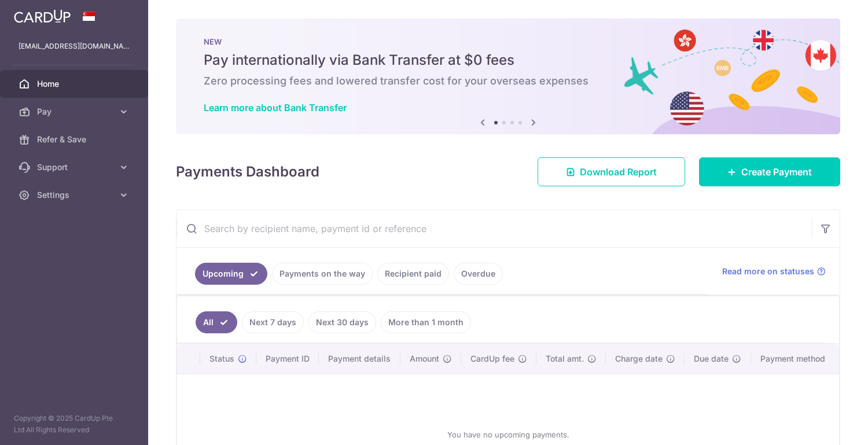  What do you see at coordinates (774, 272) in the screenshot?
I see `a: Read more on statuses` at bounding box center [774, 272].